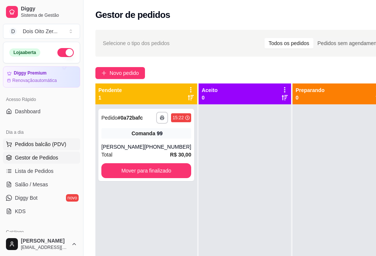 This screenshot has width=376, height=256. Describe the element at coordinates (120, 73) in the screenshot. I see `button: Novo pedido` at that location.